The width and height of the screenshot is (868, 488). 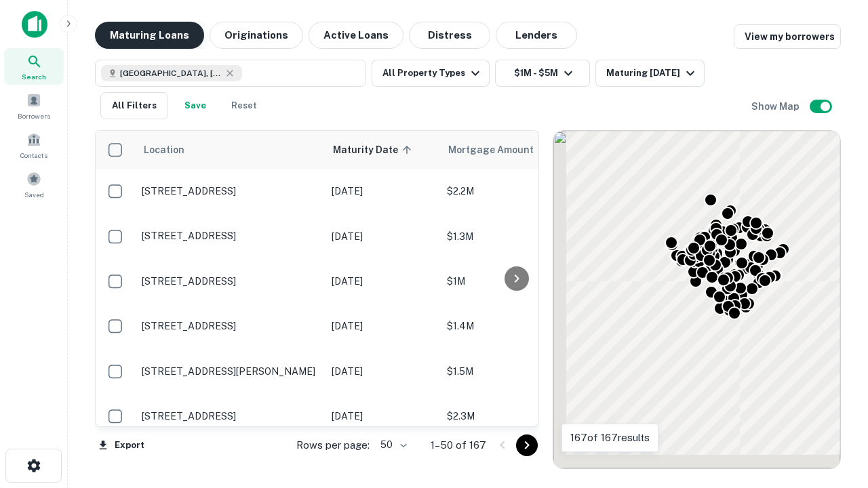 What do you see at coordinates (514, 191) in the screenshot?
I see `p: $2.2M` at bounding box center [514, 191].